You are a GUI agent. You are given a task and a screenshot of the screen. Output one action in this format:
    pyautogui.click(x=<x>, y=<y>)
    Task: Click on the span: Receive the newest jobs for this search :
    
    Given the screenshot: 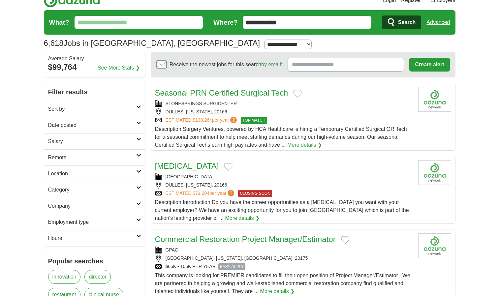 What is the action you would take?
    pyautogui.click(x=226, y=65)
    